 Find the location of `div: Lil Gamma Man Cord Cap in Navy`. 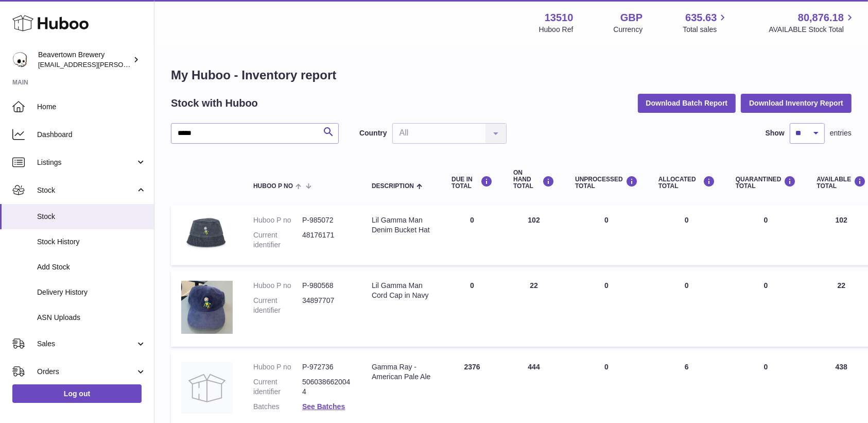

div: Lil Gamma Man Cord Cap in Navy is located at coordinates (400, 291).